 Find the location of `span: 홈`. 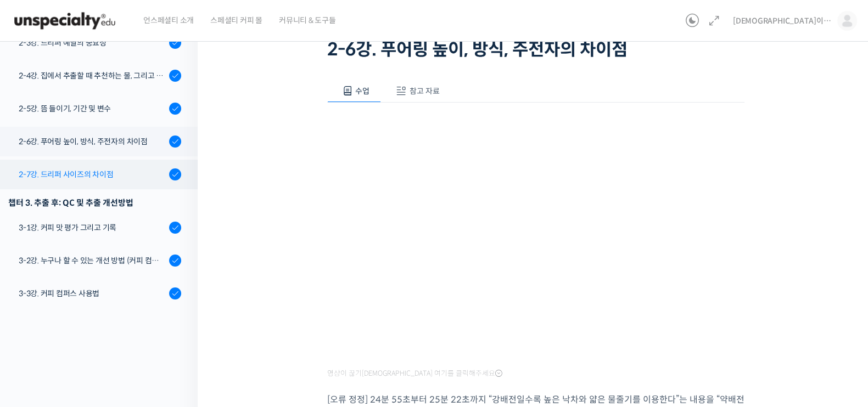

span: 홈 is located at coordinates (38, 337).